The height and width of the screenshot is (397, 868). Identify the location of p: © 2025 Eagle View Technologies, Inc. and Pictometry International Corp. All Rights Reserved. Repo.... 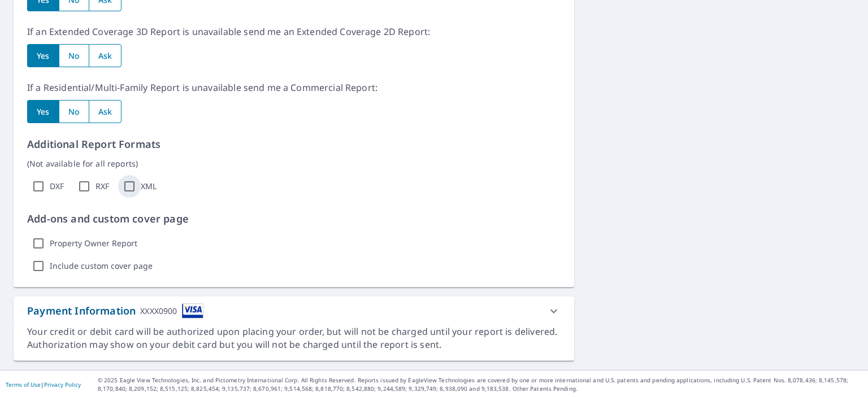
(480, 385).